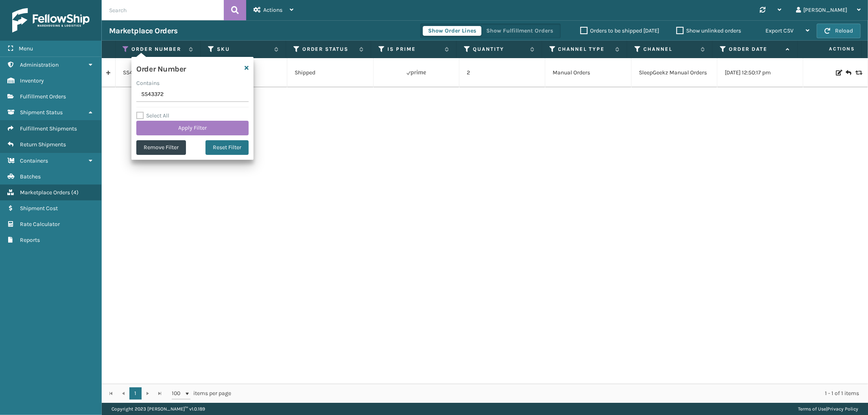 Image resolution: width=868 pixels, height=415 pixels. Describe the element at coordinates (588, 73) in the screenshot. I see `td: Manual Orders` at that location.